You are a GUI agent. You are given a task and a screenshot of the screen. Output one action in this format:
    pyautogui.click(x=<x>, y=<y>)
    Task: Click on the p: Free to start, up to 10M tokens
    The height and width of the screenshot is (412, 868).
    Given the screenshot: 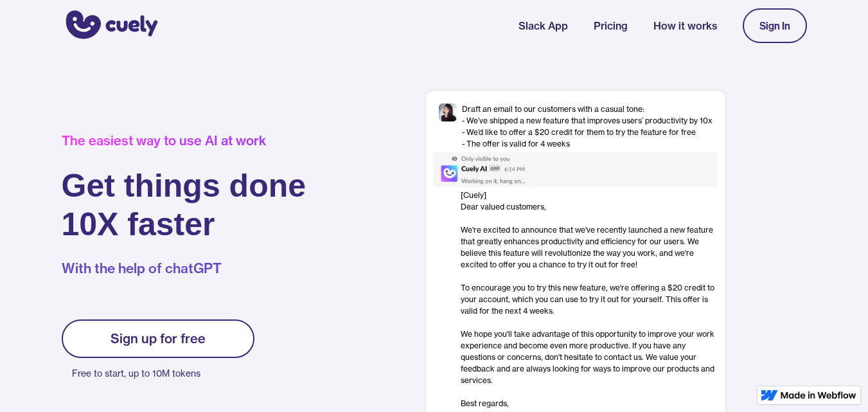 What is the action you would take?
    pyautogui.click(x=163, y=374)
    